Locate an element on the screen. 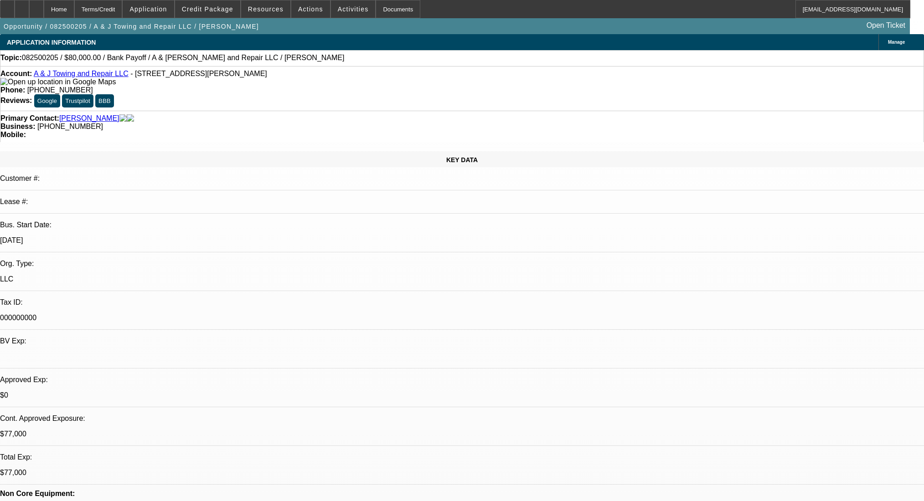  span: Manage is located at coordinates (896, 42).